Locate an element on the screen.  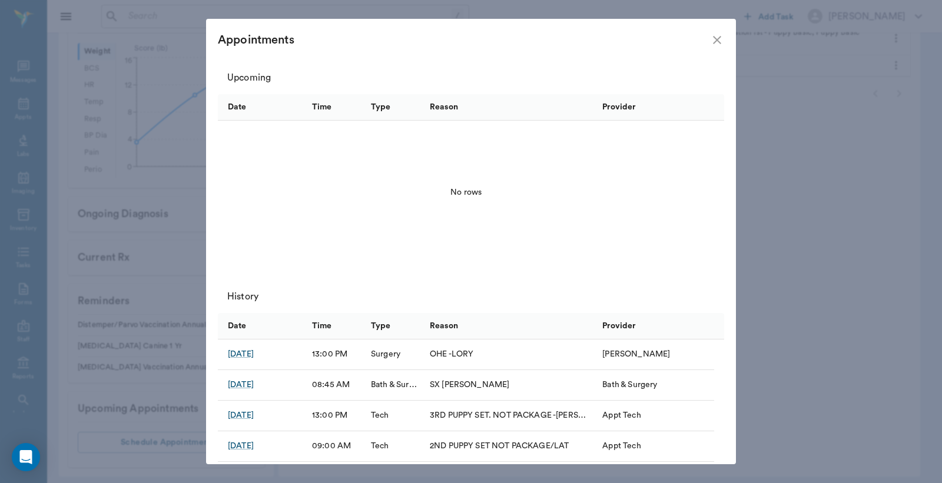
div: Upcoming is located at coordinates (471, 78).